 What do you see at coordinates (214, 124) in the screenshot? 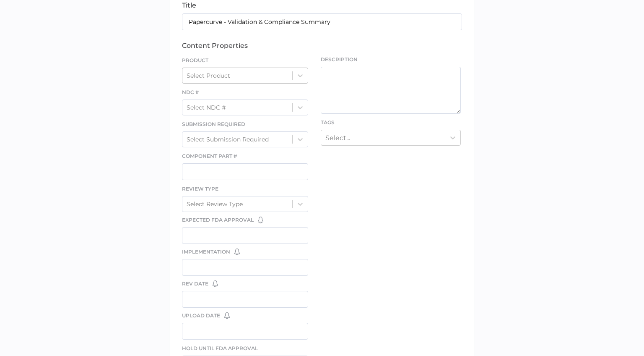
I see `span: Submission Required` at bounding box center [214, 124].